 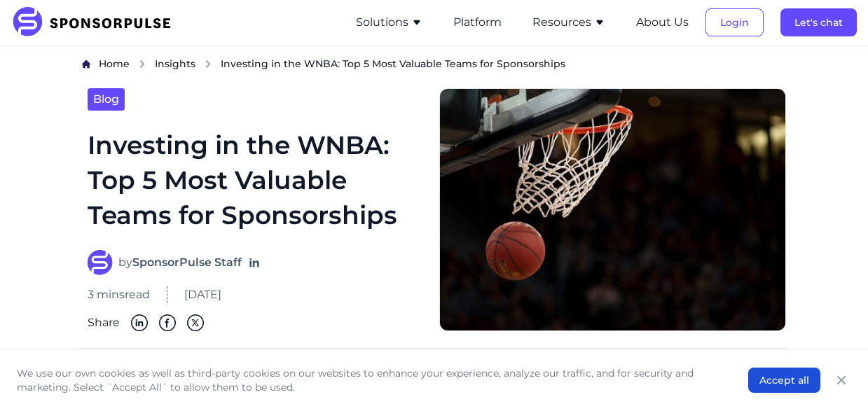 I want to click on span: Share, so click(x=104, y=323).